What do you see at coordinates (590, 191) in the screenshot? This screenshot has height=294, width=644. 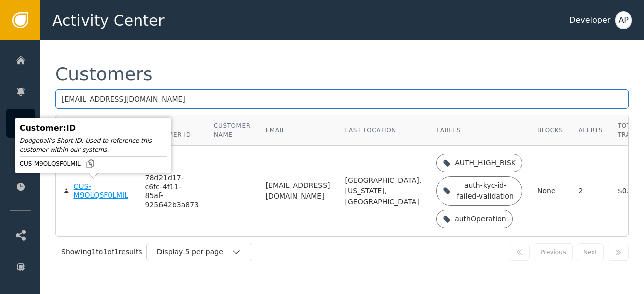 I see `td: 2` at bounding box center [590, 191].